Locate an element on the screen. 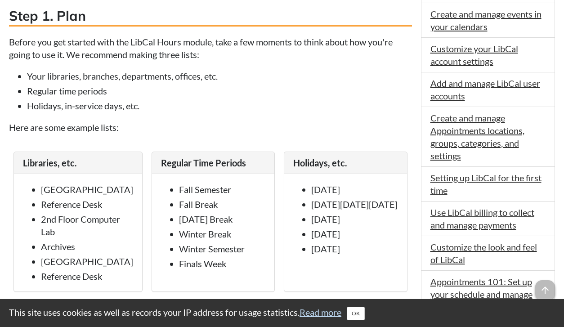 This screenshot has width=564, height=327. p: Before you get started with the LibCal Hours module, take a few moments to think about how you're... is located at coordinates (210, 48).